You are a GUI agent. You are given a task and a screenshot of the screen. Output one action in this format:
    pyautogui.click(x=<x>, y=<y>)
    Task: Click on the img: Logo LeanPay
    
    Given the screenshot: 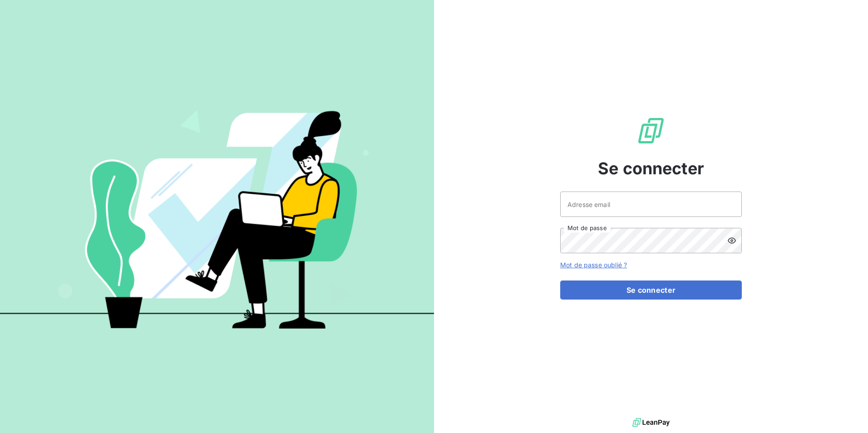 What is the action you would take?
    pyautogui.click(x=651, y=131)
    